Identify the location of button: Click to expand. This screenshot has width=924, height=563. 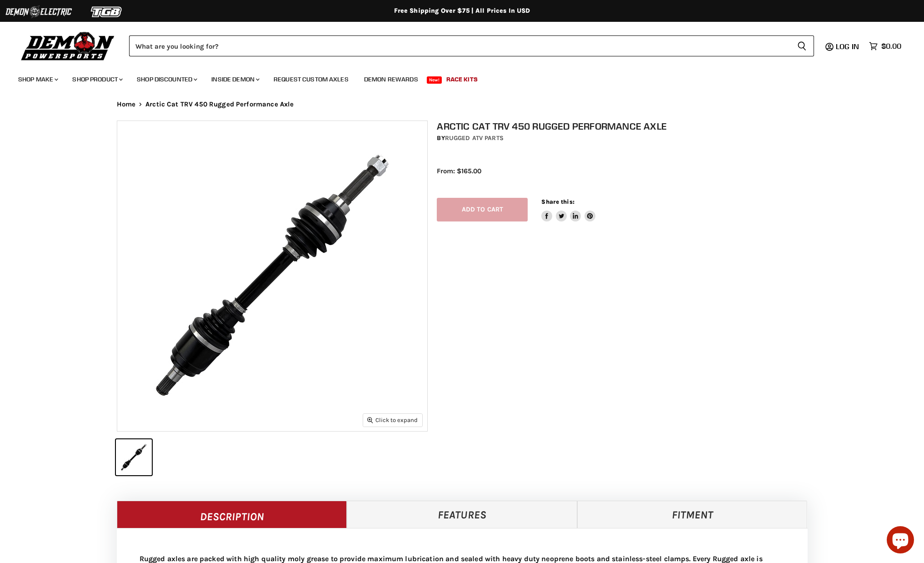
(392, 419).